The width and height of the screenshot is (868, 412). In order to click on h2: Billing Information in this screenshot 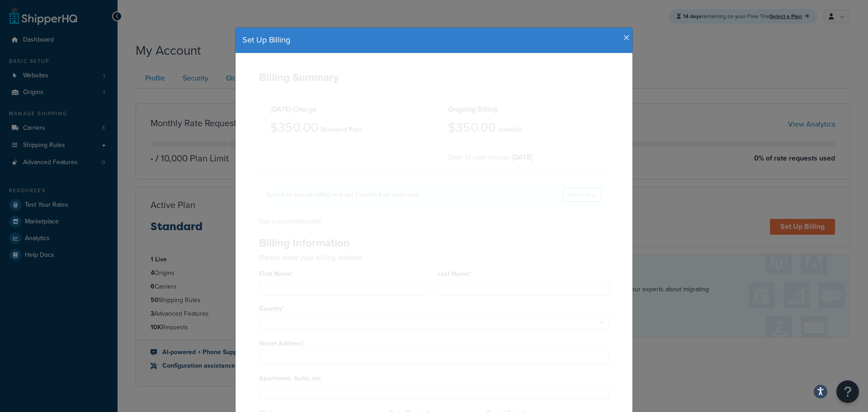, I will do `click(434, 243)`.